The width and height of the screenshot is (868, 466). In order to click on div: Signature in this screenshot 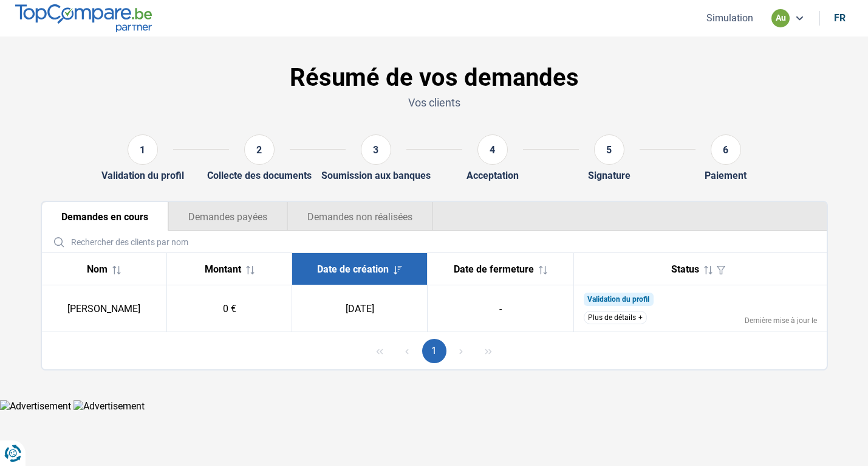, I will do `click(609, 175)`.